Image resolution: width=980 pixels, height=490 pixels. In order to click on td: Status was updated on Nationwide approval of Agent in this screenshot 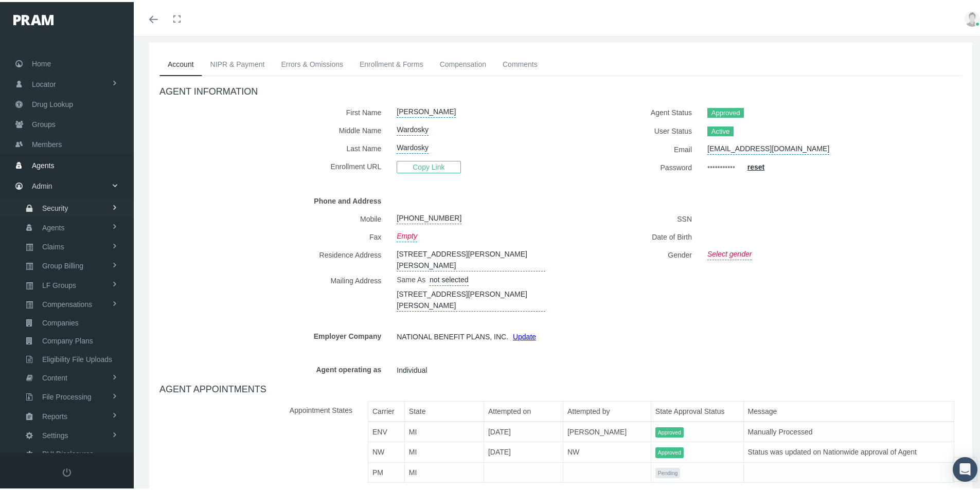, I will do `click(848, 451)`.